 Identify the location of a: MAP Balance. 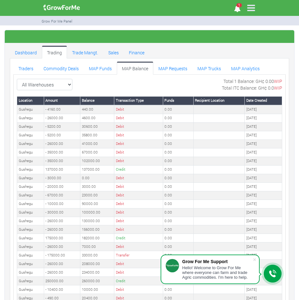
(135, 68).